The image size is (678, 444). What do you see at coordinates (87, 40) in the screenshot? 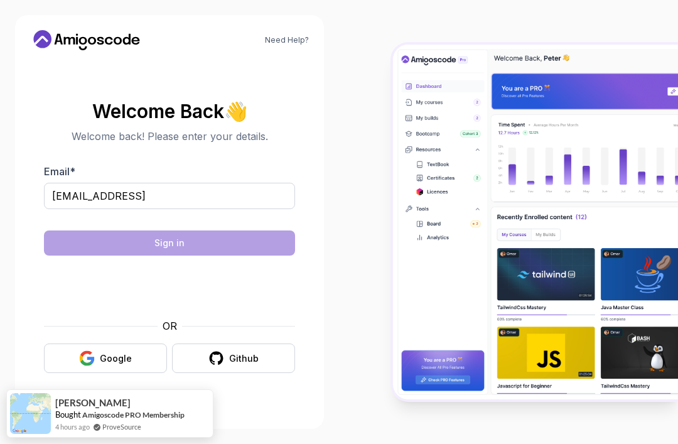
I see `a: Home link` at bounding box center [87, 40].